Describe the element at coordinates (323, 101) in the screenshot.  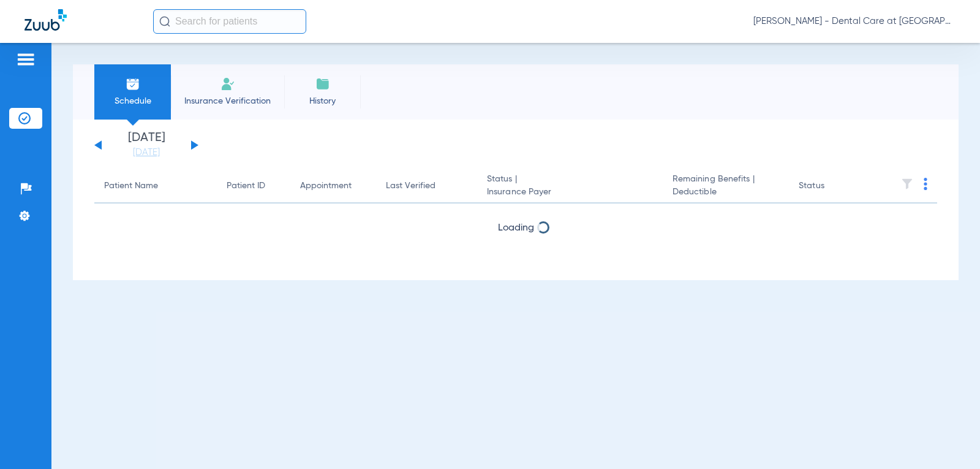
I see `span: History` at that location.